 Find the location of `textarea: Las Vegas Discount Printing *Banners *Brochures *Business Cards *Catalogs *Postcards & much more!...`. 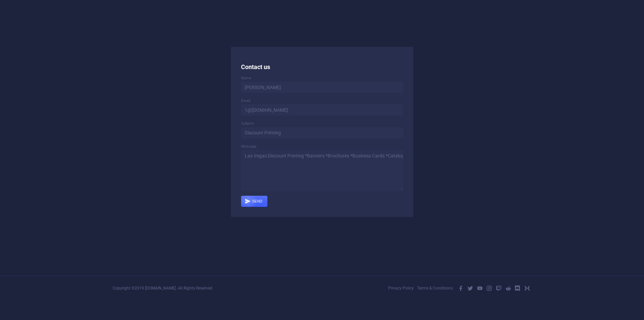

textarea: Las Vegas Discount Printing *Banners *Brochures *Business Cards *Catalogs *Postcards & much more!... is located at coordinates (322, 171).